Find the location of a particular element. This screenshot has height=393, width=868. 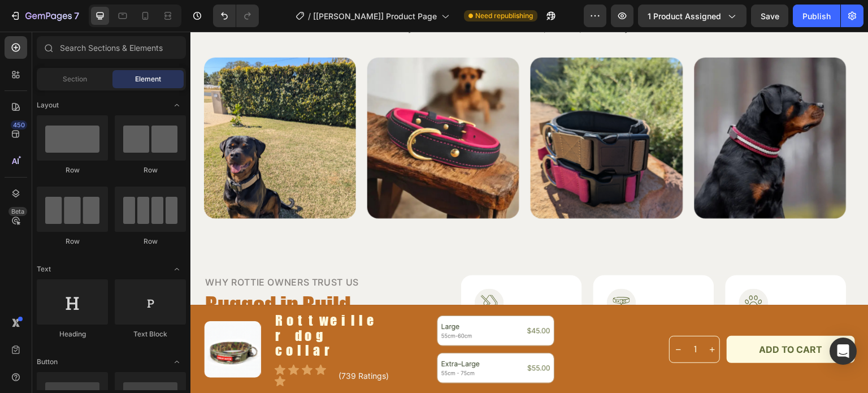

button: 7 is located at coordinates (44, 16).